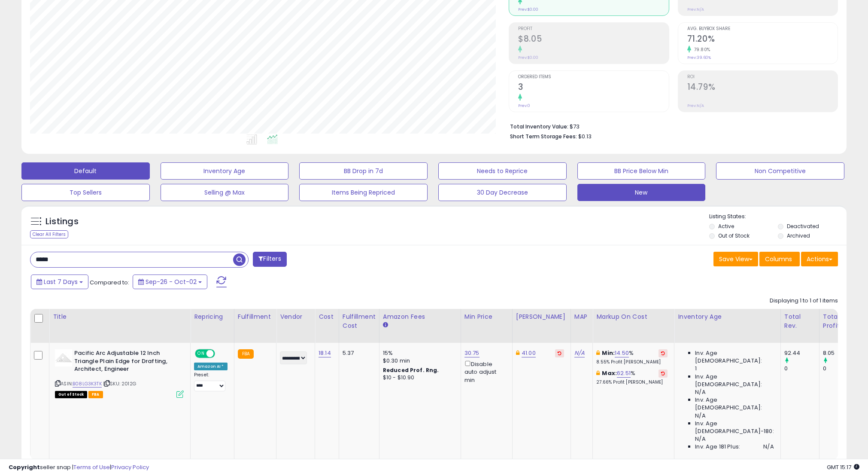  What do you see at coordinates (634, 326) in the screenshot?
I see `th: The percentage added to the cost of goods (COGS) that forms the calculator for Min & Max prices.` at bounding box center [634, 326].